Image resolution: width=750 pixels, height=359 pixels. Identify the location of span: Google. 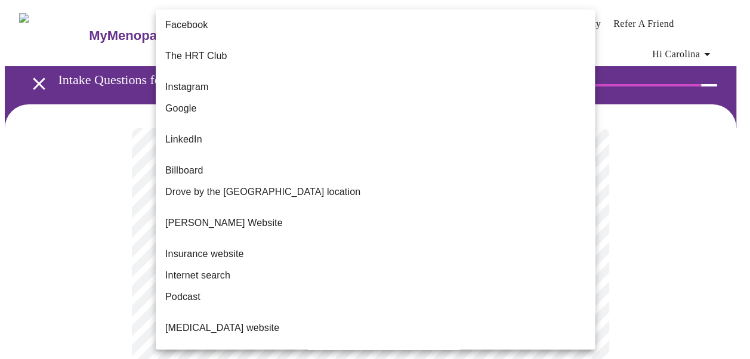
(181, 109).